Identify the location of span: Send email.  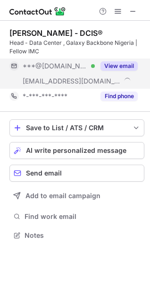
(44, 173).